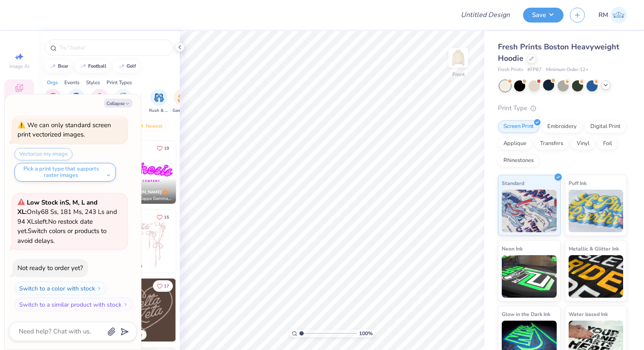 The width and height of the screenshot is (644, 350). I want to click on img: Rush & Bid Image, so click(159, 97).